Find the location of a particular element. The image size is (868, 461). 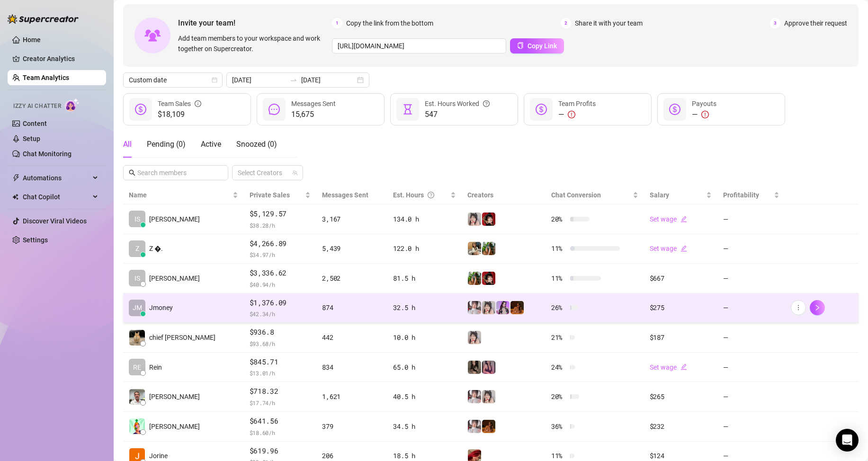

span: 24 % is located at coordinates (559, 368).